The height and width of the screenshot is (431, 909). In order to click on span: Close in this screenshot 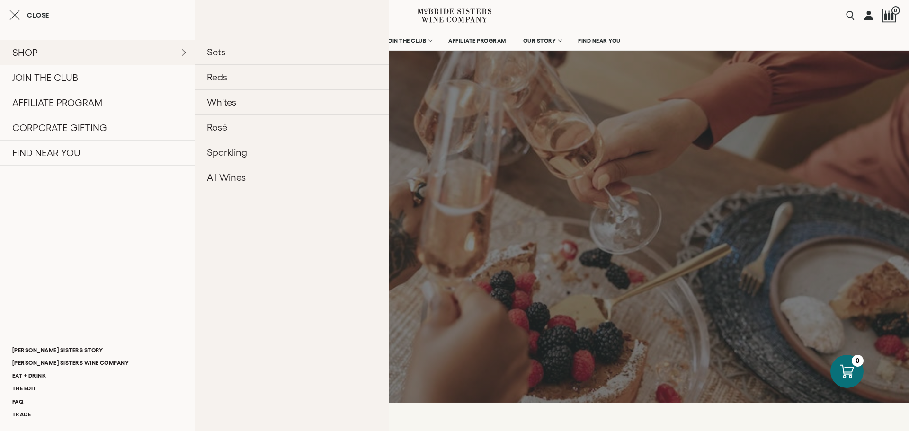, I will do `click(38, 15)`.